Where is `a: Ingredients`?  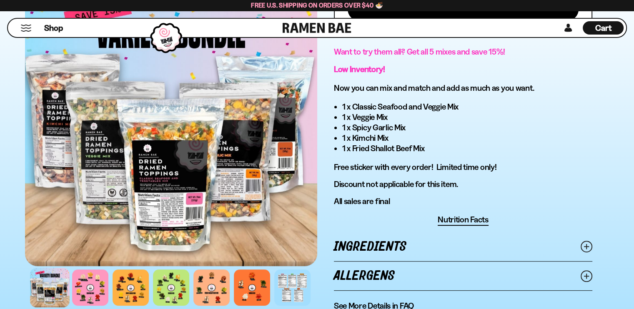 a: Ingredients is located at coordinates (463, 247).